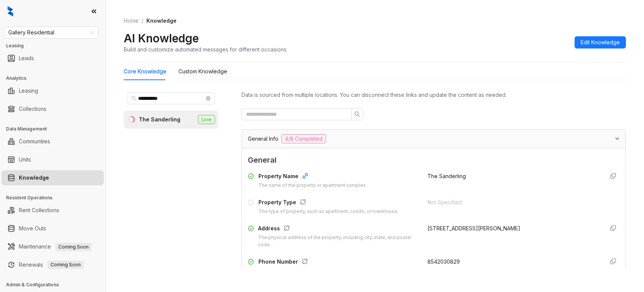 This screenshot has height=292, width=644. I want to click on div: Custom Knowledge, so click(203, 71).